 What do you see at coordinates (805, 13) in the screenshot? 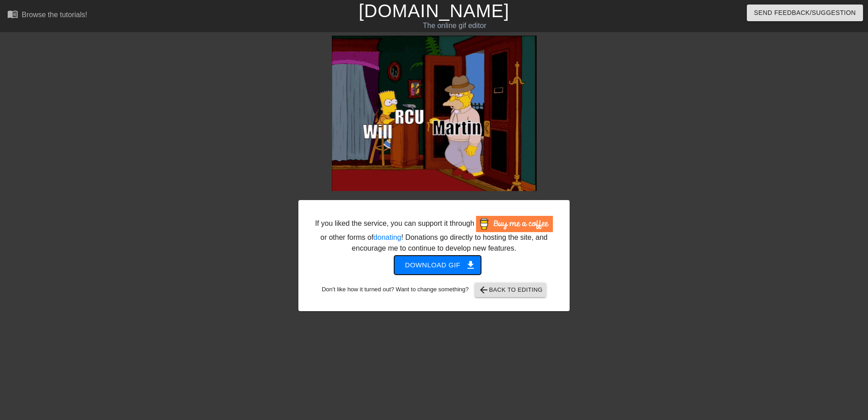
I see `span: Send Feedback/Suggestion` at bounding box center [805, 13].